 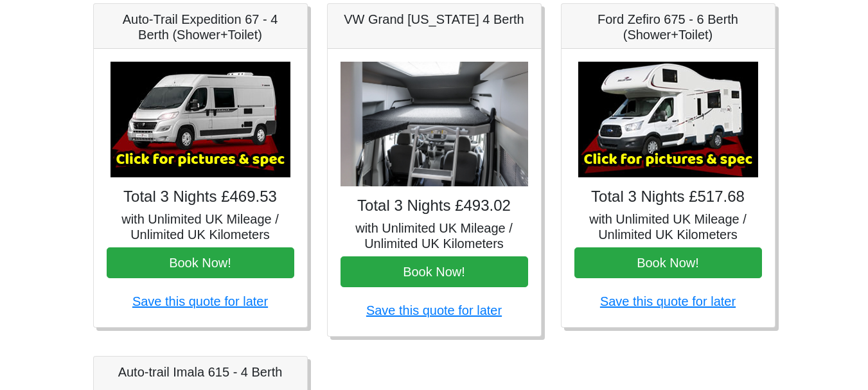 What do you see at coordinates (201, 372) in the screenshot?
I see `h5: Auto-trail Imala 615 - 4 Berth` at bounding box center [201, 372].